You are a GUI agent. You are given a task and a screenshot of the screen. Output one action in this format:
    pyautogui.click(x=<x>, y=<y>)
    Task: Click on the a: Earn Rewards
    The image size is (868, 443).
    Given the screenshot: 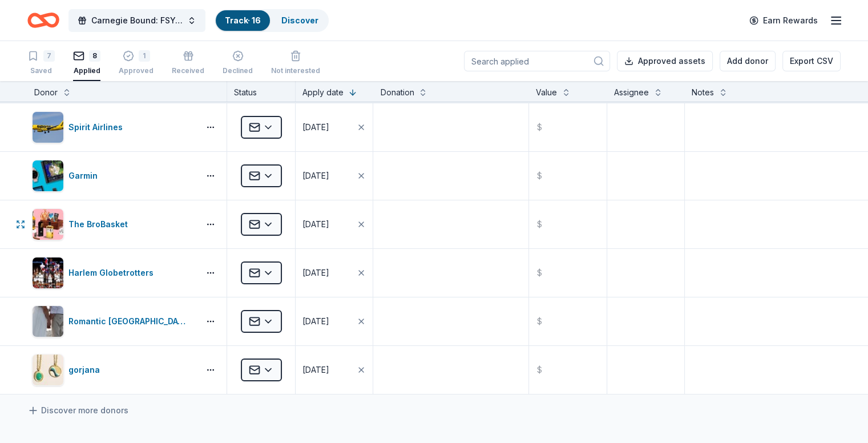 What is the action you would take?
    pyautogui.click(x=784, y=20)
    